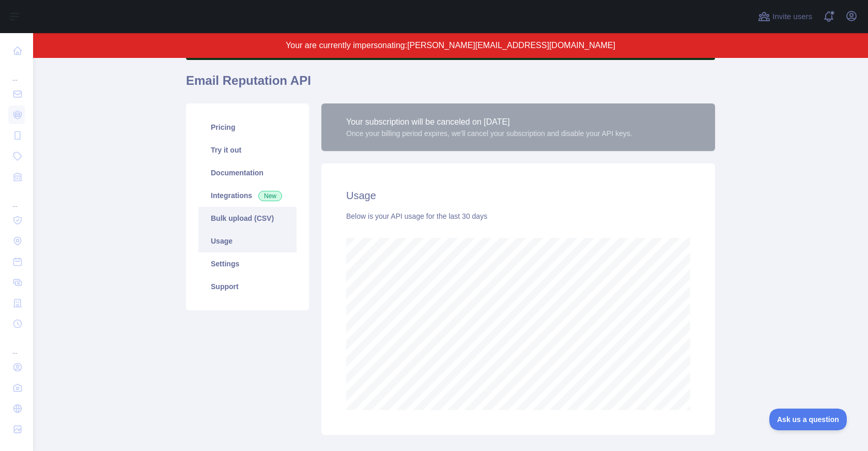  I want to click on h2: Usage, so click(518, 195).